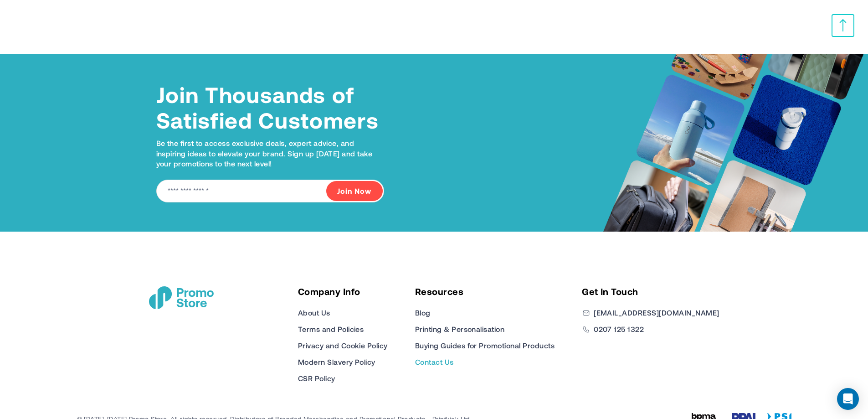 The width and height of the screenshot is (868, 419). I want to click on a: Contact Us, so click(434, 361).